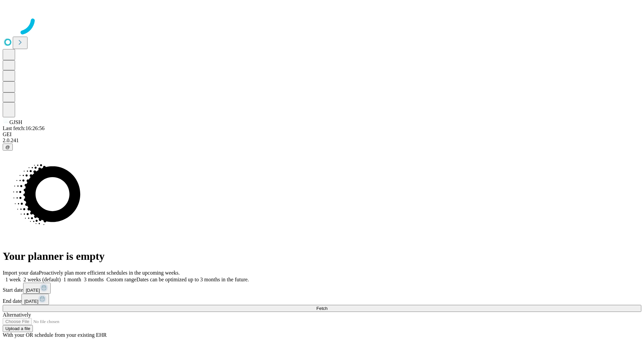  Describe the element at coordinates (13, 279) in the screenshot. I see `span: 1 week` at that location.